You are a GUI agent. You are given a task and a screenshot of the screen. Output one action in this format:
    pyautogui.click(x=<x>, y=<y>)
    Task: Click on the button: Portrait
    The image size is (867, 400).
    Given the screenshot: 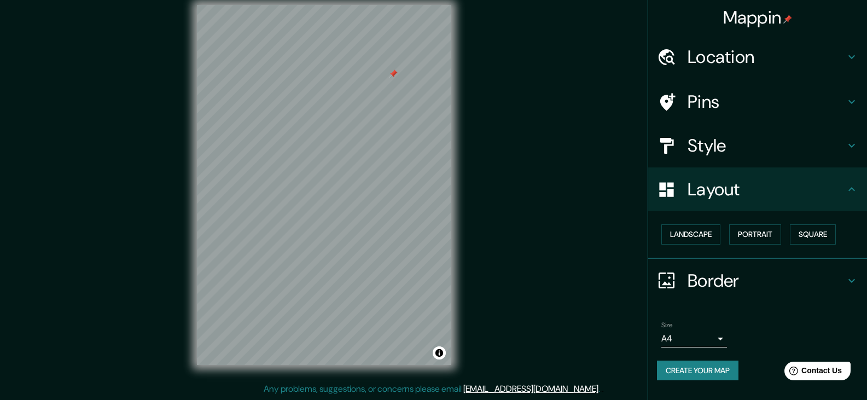 What is the action you would take?
    pyautogui.click(x=755, y=234)
    